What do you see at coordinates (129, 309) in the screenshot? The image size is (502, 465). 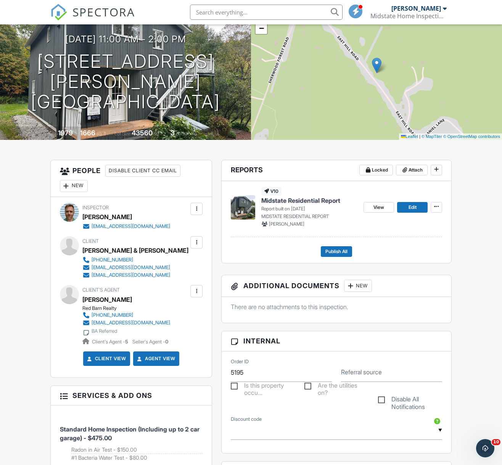 I see `div: Red Barn Realty` at bounding box center [129, 309].